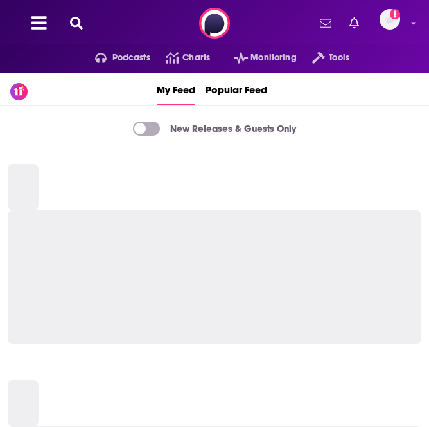  I want to click on span: Charts, so click(196, 58).